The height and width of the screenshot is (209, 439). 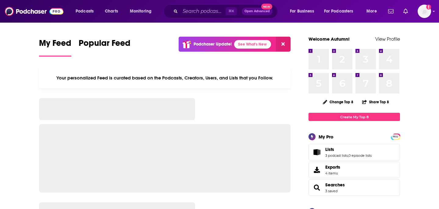 I want to click on a: 0 episode lists, so click(x=360, y=155).